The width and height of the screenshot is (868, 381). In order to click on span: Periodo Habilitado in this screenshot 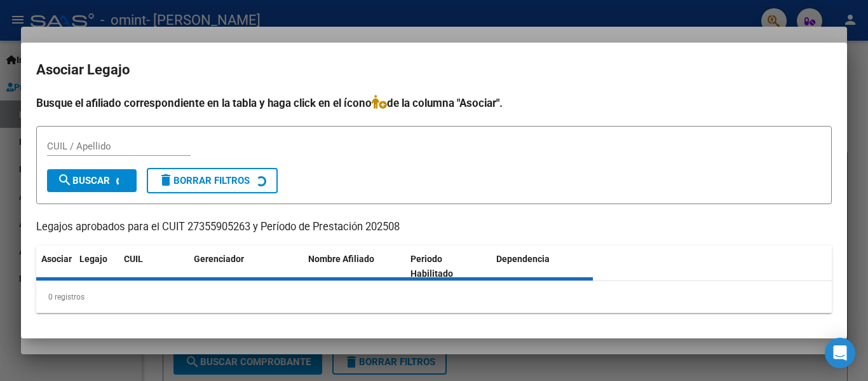, I will do `click(432, 266)`.